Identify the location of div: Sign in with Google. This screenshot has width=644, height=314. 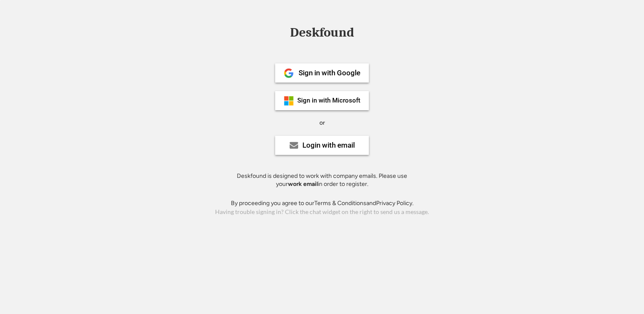
(329, 73).